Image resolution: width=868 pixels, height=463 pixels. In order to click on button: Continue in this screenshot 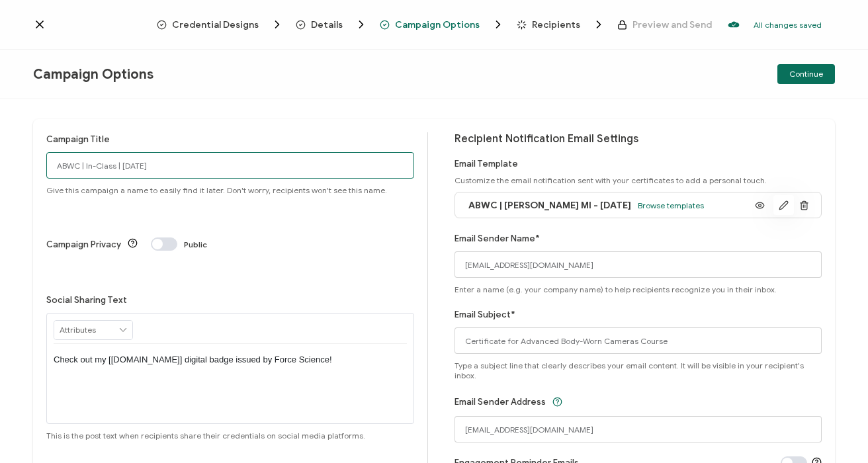, I will do `click(806, 74)`.